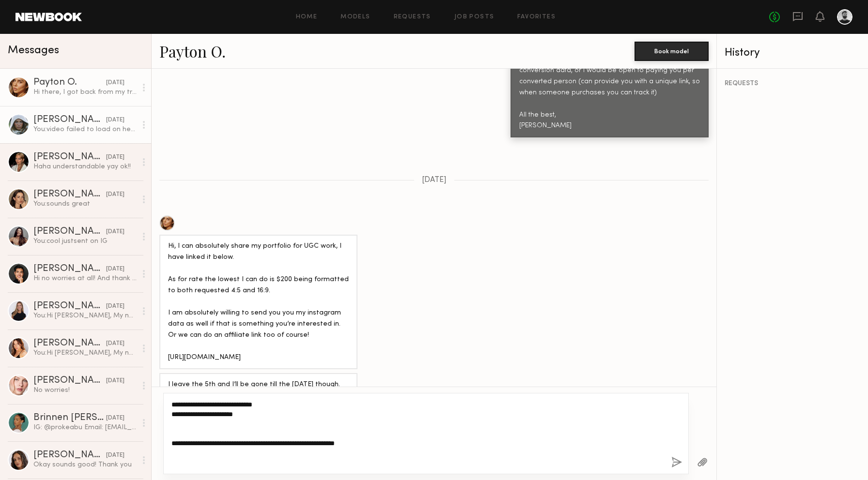  I want to click on a: Models, so click(355, 17).